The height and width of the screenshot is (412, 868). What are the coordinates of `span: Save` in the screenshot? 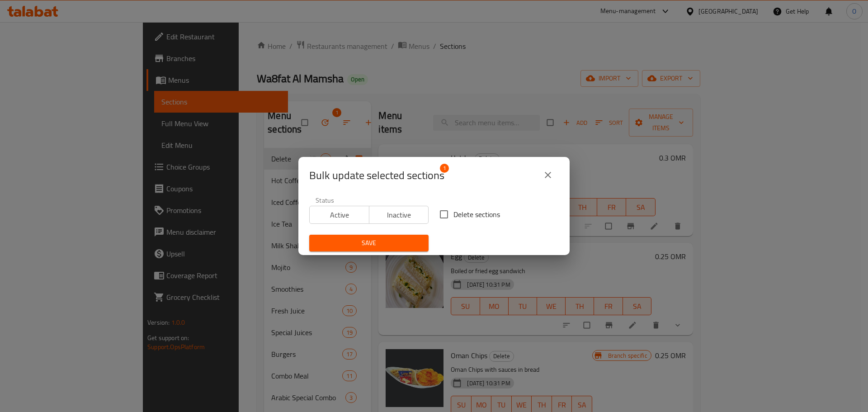 It's located at (369, 243).